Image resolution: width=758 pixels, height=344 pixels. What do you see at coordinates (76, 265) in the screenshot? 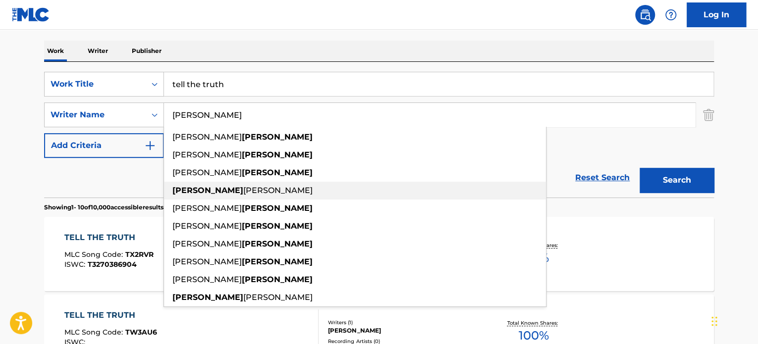
I see `span: ISWC :` at bounding box center [76, 265].